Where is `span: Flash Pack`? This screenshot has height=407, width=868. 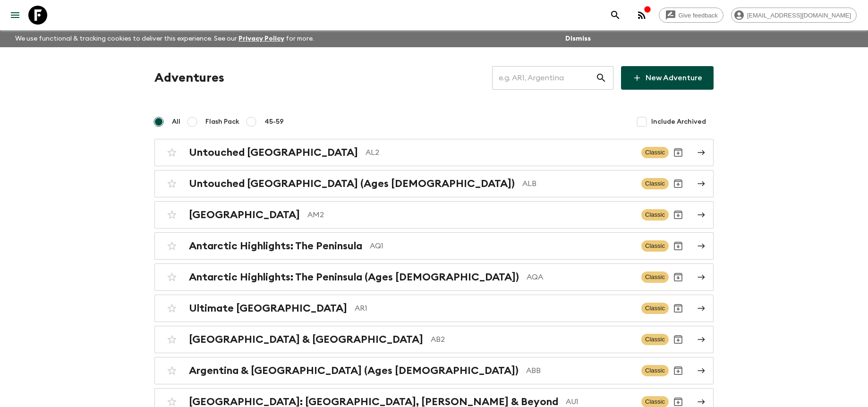 span: Flash Pack is located at coordinates (222, 122).